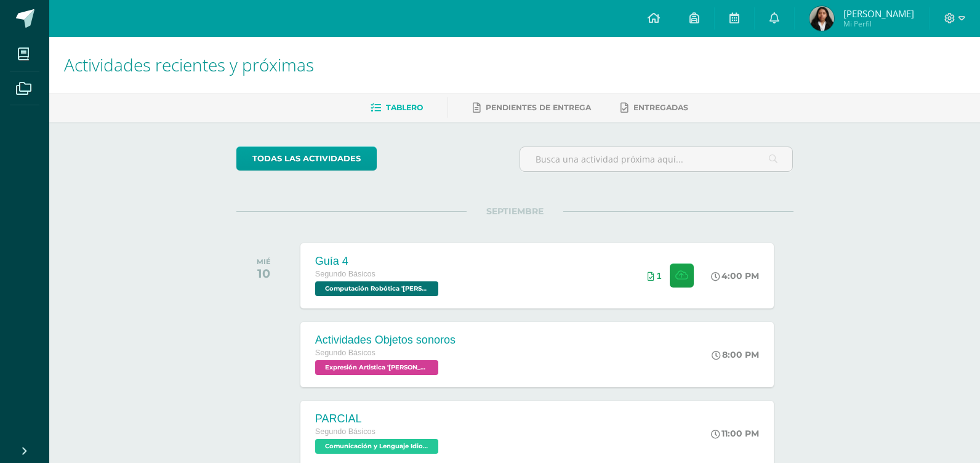 This screenshot has height=463, width=980. Describe the element at coordinates (306, 159) in the screenshot. I see `a: todas las Actividades` at that location.